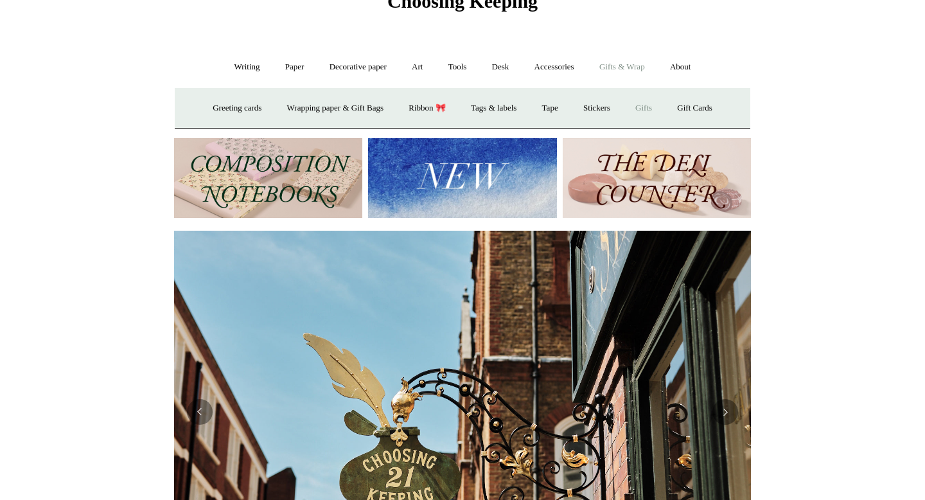  I want to click on a: Gift Cards, so click(695, 108).